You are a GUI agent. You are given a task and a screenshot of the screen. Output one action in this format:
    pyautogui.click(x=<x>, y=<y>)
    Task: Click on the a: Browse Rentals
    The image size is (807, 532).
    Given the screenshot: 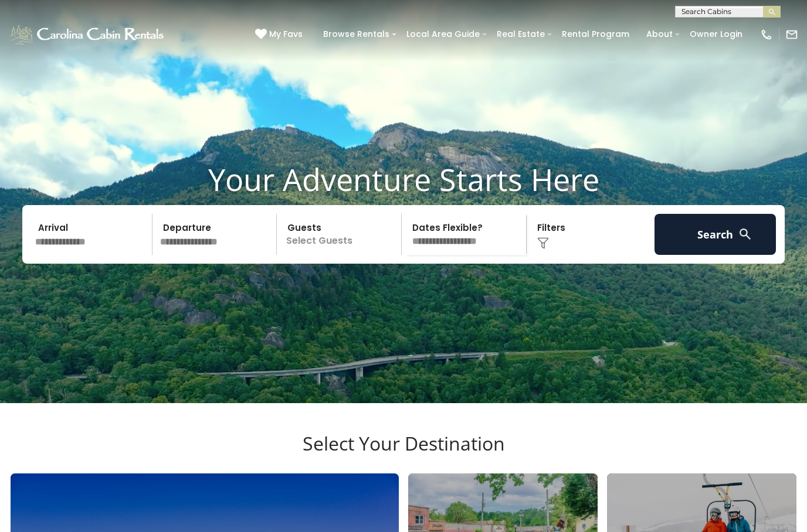 What is the action you would take?
    pyautogui.click(x=356, y=34)
    